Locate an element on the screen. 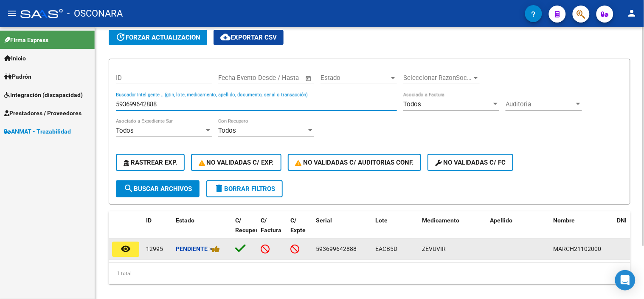 The image size is (644, 299). span: C/ Expte is located at coordinates (299, 225).